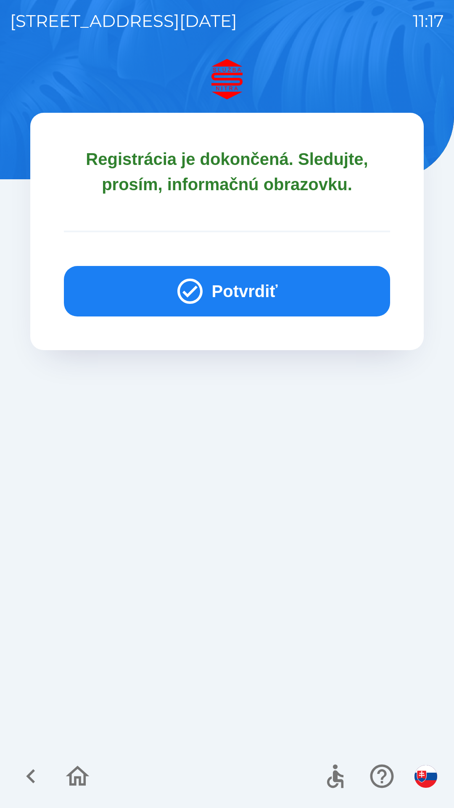 The height and width of the screenshot is (808, 454). What do you see at coordinates (227, 79) in the screenshot?
I see `img: Logo` at bounding box center [227, 79].